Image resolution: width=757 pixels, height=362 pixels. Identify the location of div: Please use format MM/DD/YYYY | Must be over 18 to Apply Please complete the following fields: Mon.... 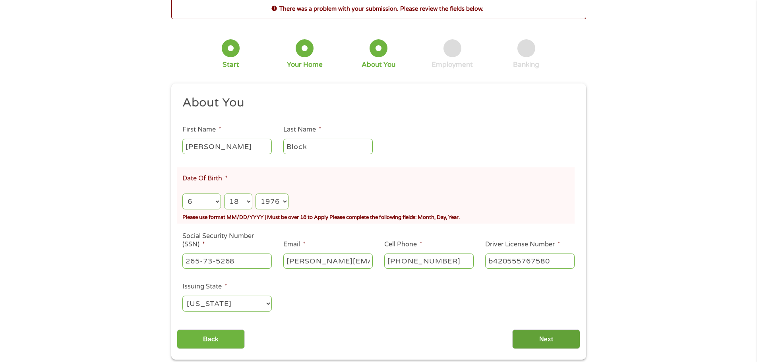
(379, 216).